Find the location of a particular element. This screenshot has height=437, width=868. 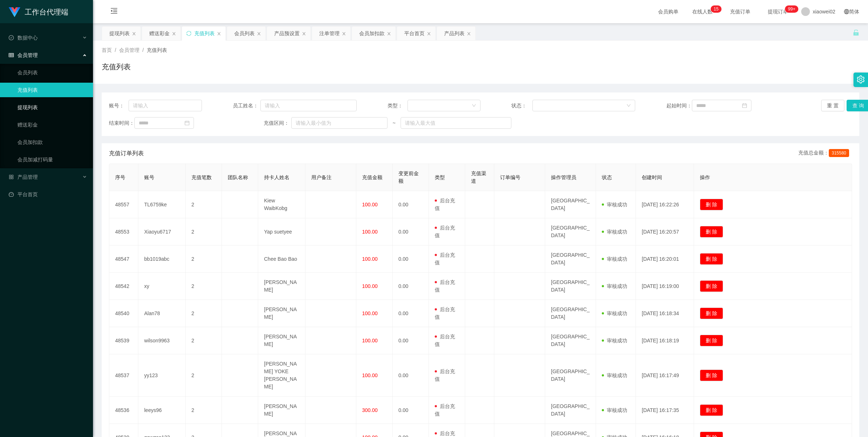

i: 图标: sync is located at coordinates (188, 33).